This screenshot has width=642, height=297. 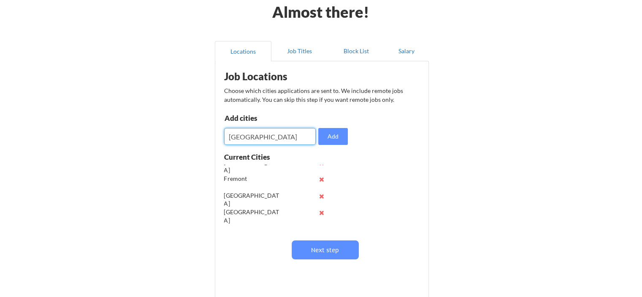 What do you see at coordinates (277, 76) in the screenshot?
I see `div: Job Locations` at bounding box center [277, 76].